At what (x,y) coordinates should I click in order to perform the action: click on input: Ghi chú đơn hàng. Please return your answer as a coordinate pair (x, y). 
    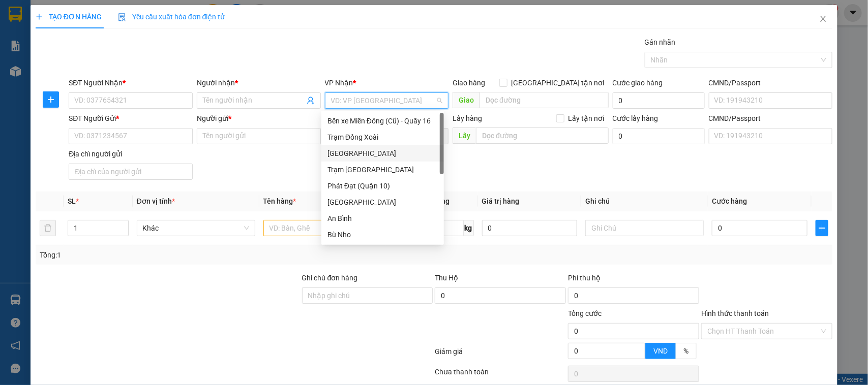
    Looking at the image, I should click on (368, 295).